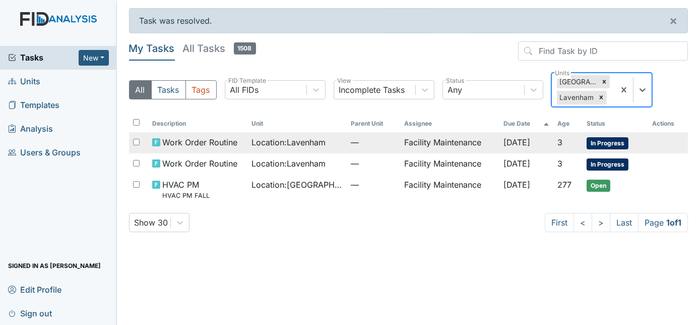  Describe the element at coordinates (94, 57) in the screenshot. I see `button: New` at that location.